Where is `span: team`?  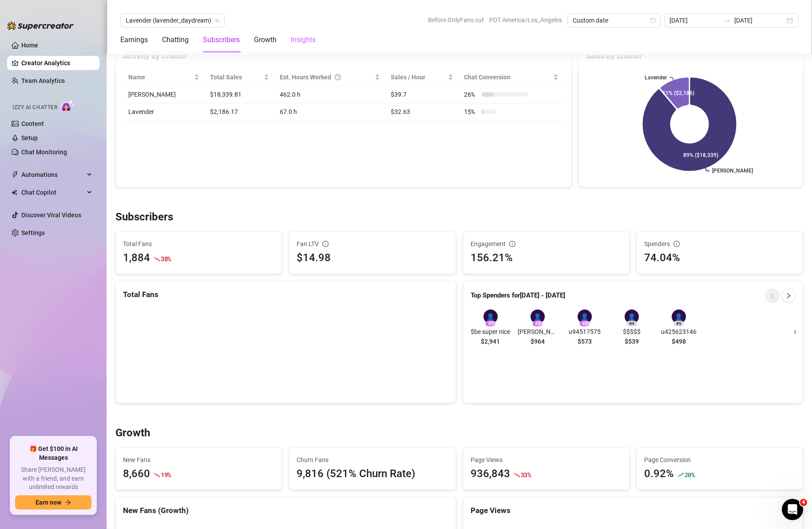
span: team is located at coordinates (217, 20).